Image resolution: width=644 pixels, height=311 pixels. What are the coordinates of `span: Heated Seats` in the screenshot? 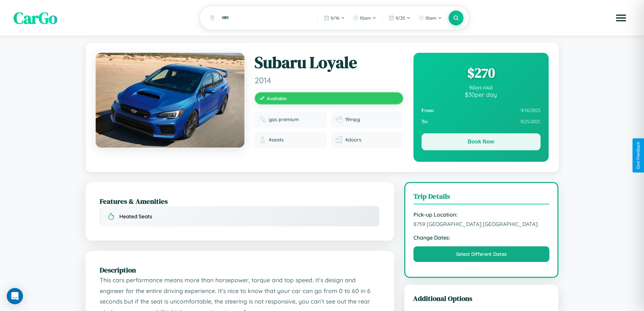 It's located at (136, 216).